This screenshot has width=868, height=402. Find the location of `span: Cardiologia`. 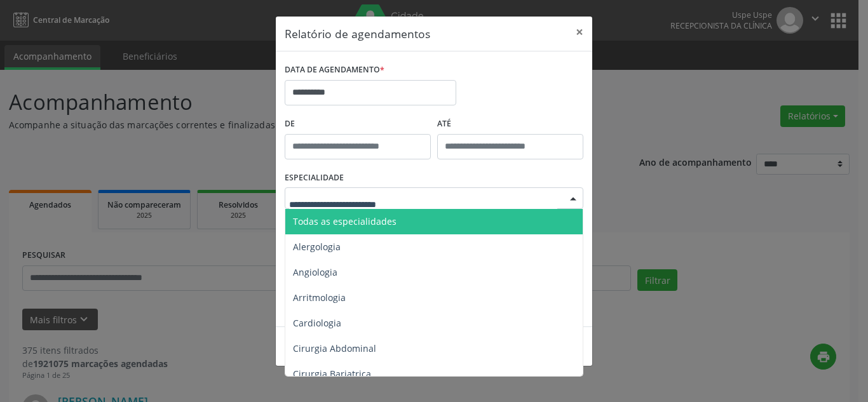

span: Cardiologia is located at coordinates (317, 323).